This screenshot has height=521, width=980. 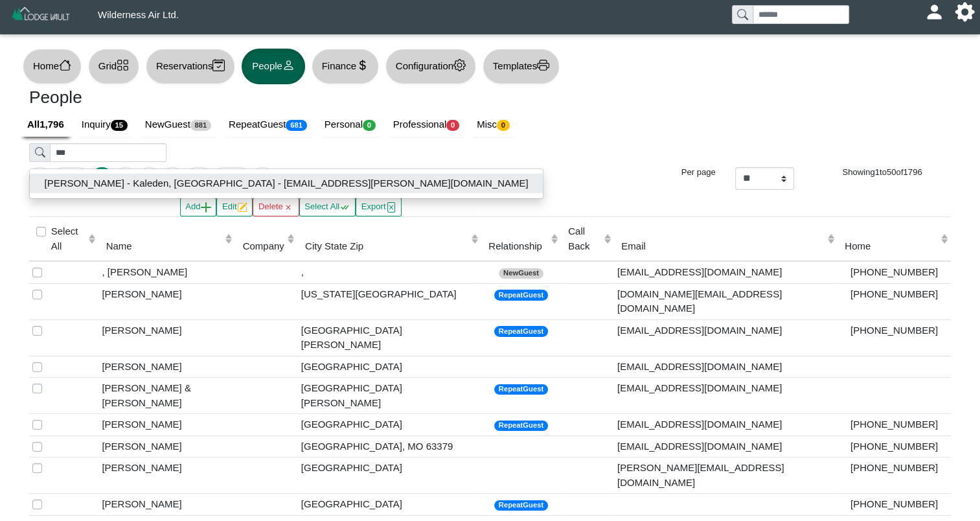 What do you see at coordinates (219, 65) in the screenshot?
I see `svg: calendar2 check` at bounding box center [219, 65].